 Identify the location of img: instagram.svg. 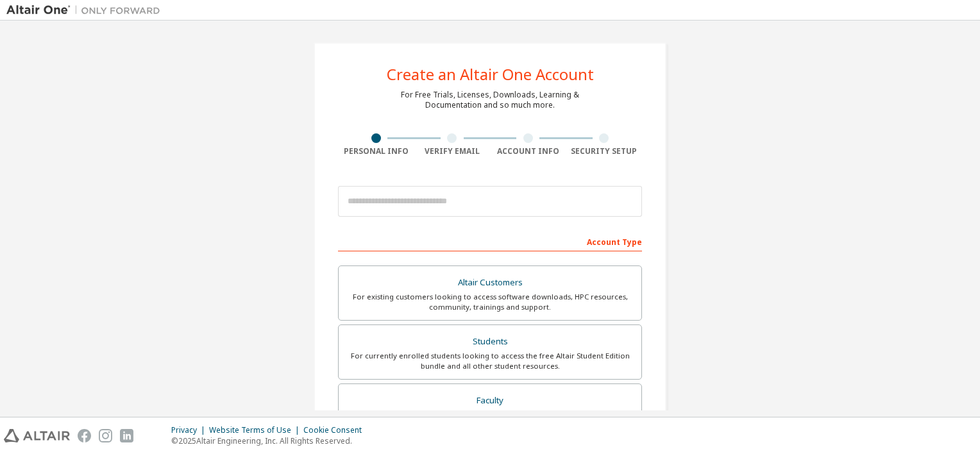
(105, 435).